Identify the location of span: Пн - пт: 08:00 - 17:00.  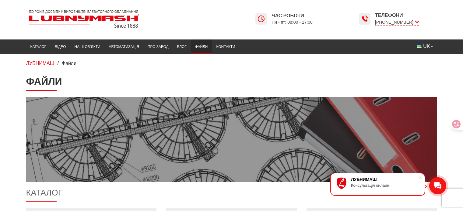
(292, 22).